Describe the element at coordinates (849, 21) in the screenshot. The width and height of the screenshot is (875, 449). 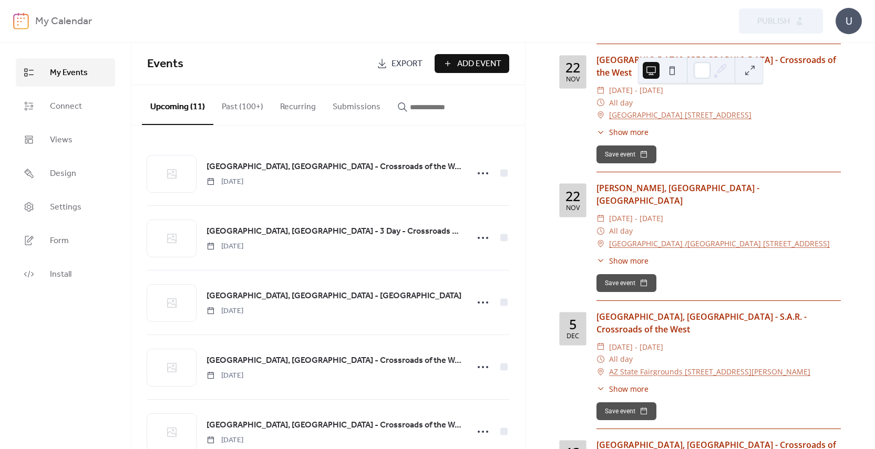
I see `div: U` at that location.